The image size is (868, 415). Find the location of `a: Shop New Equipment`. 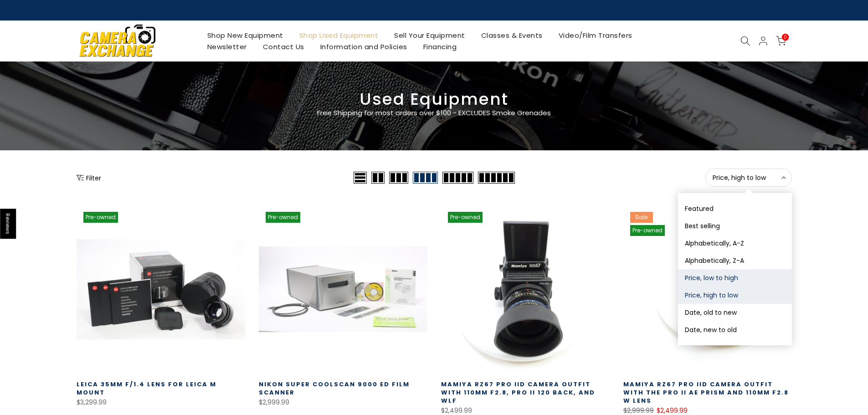

a: Shop New Equipment is located at coordinates (245, 35).